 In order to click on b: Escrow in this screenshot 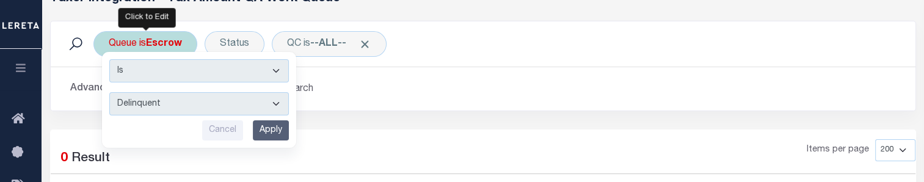, I will do `click(164, 44)`.